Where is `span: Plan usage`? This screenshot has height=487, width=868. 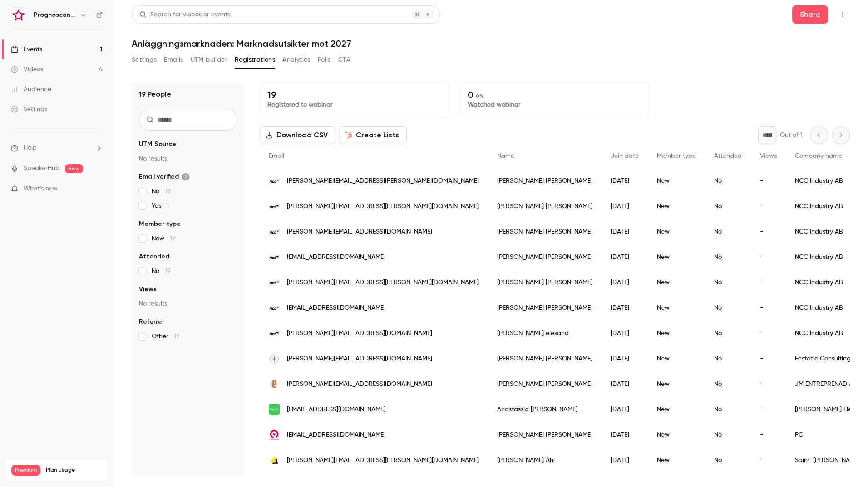 span: Plan usage is located at coordinates (74, 470).